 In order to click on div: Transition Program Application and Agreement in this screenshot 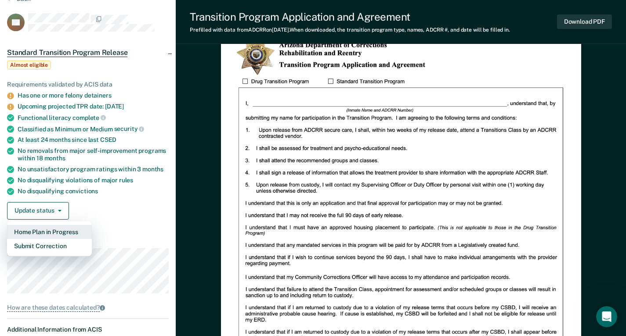, I will do `click(350, 17)`.